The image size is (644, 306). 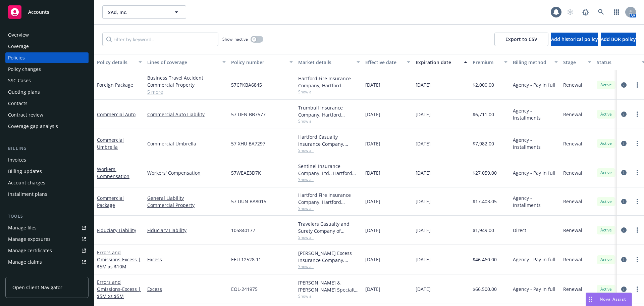 What do you see at coordinates (115, 84) in the screenshot?
I see `a: Foreign Package` at bounding box center [115, 84].